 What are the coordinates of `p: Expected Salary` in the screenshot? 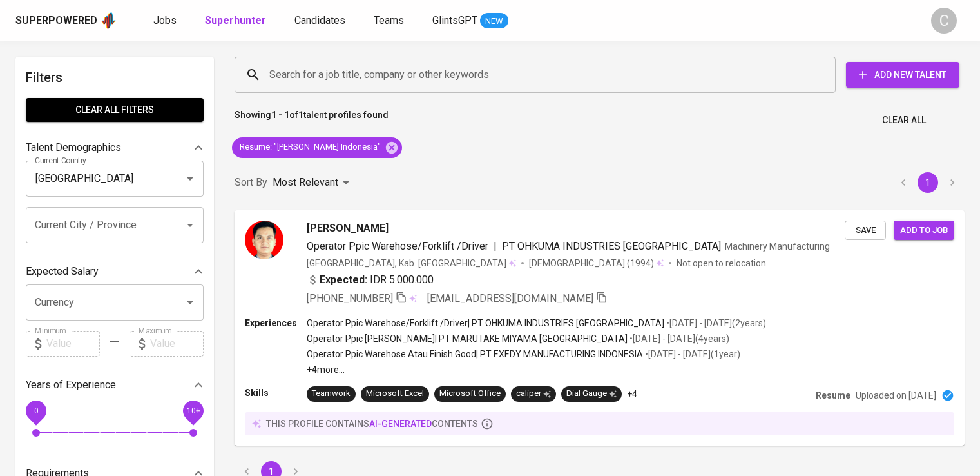 It's located at (62, 272).